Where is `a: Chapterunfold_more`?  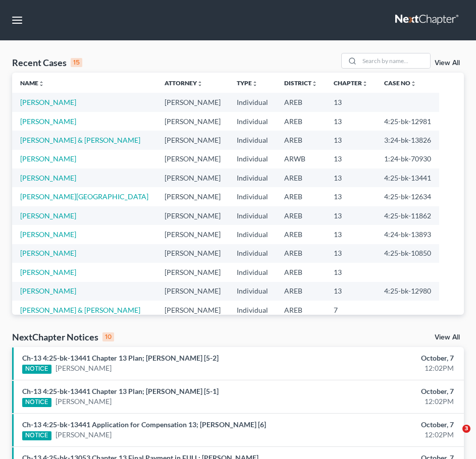
a: Chapterunfold_more is located at coordinates (351, 83).